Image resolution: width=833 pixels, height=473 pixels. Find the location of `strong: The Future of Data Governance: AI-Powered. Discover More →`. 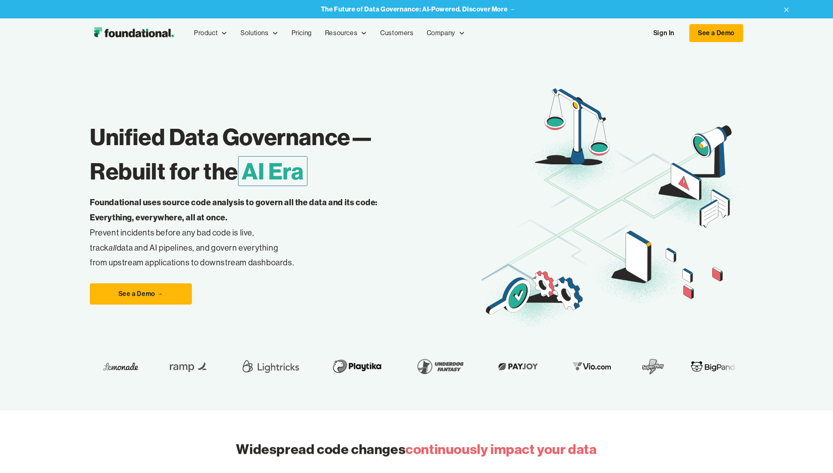

strong: The Future of Data Governance: AI-Powered. Discover More → is located at coordinates (418, 9).